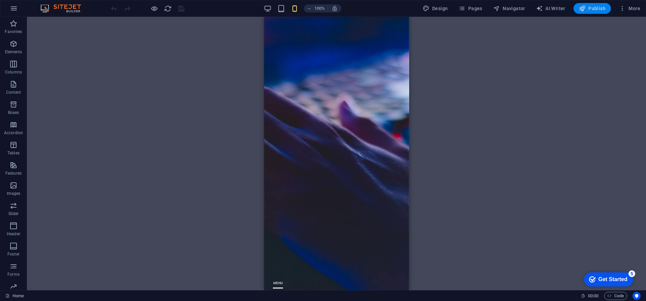 This screenshot has height=301, width=646. What do you see at coordinates (592, 8) in the screenshot?
I see `span: Publish` at bounding box center [592, 8].